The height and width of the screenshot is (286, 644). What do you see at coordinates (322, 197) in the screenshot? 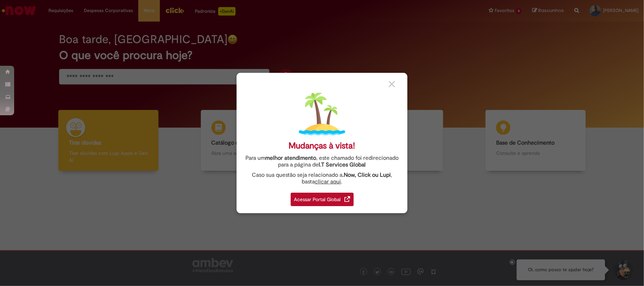
I see `a: Acessar Portal Global` at bounding box center [322, 197].